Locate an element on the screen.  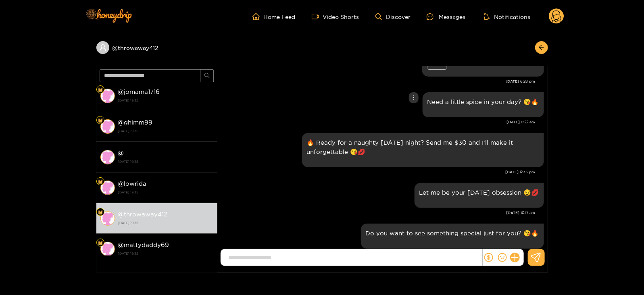
strong: @ jomama1716 is located at coordinates (139, 91).